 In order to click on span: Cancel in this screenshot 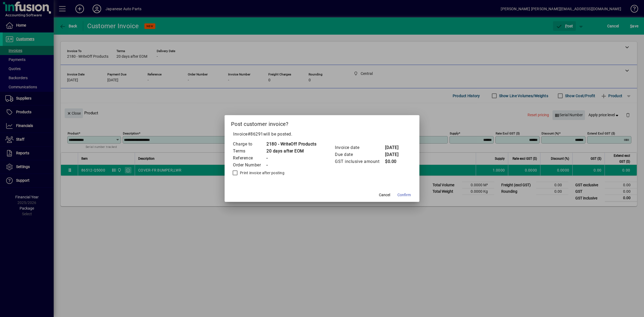, I will do `click(384, 195)`.